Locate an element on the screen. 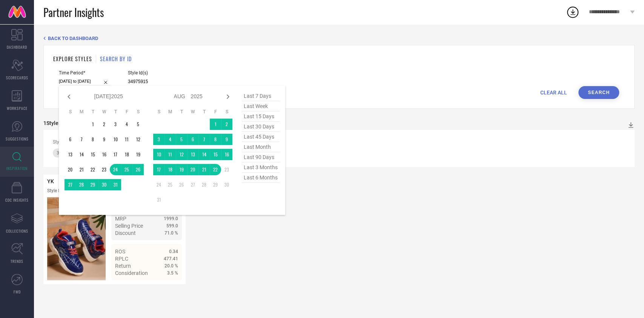  td: Wed Aug 06 2025 is located at coordinates (193, 139).